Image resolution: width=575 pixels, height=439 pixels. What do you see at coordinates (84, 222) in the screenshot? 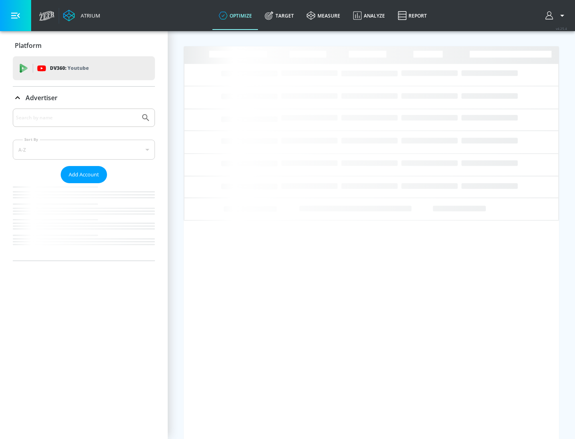
I see `nav: list of Advertiser` at bounding box center [84, 222].